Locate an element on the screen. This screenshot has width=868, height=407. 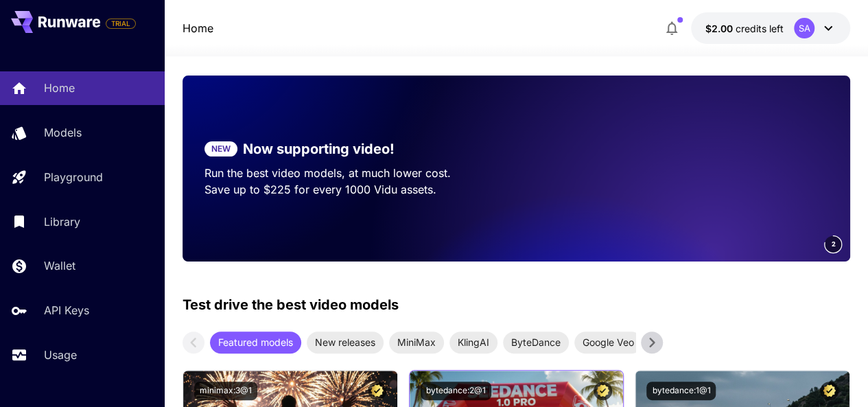
div: Google Veo is located at coordinates (608, 343).